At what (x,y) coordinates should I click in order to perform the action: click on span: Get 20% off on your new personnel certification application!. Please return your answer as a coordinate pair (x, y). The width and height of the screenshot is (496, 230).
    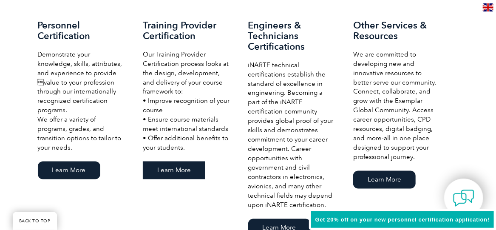
    Looking at the image, I should click on (402, 219).